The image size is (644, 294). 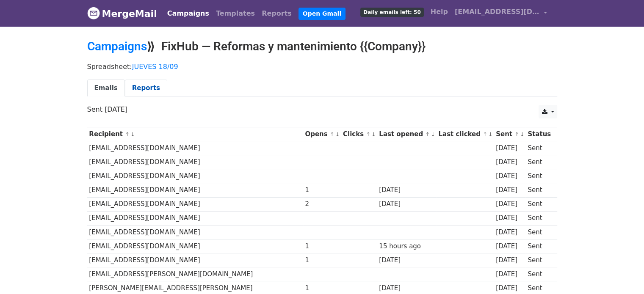 I want to click on a: Daily emails left: 50, so click(x=392, y=12).